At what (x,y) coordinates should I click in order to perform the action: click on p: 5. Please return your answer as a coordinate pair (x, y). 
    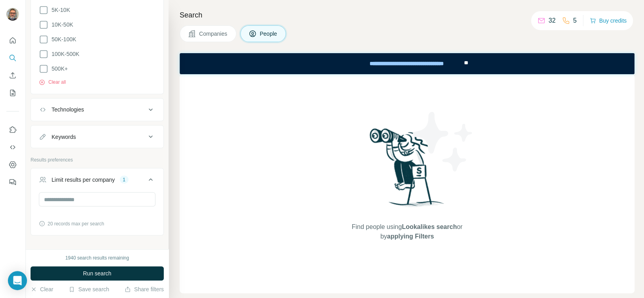
    Looking at the image, I should click on (574, 21).